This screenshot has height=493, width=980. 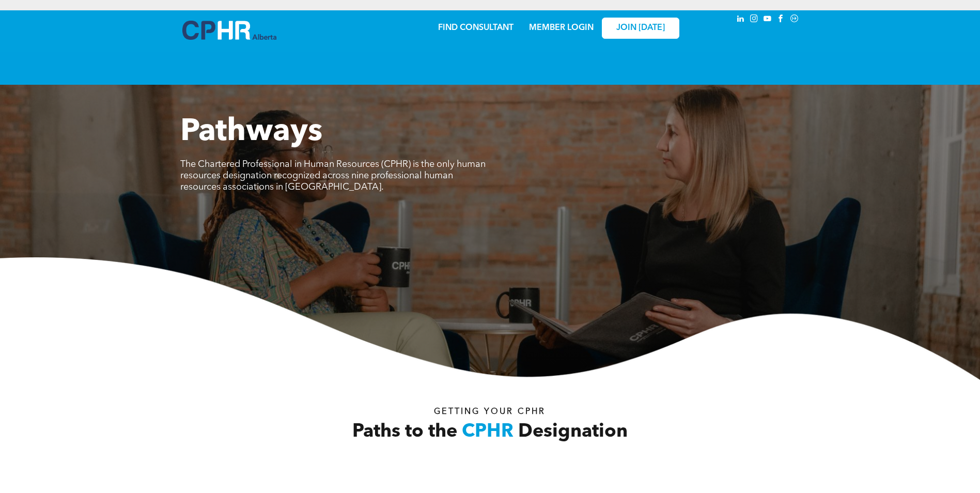 I want to click on a: MEMBER LOGIN, so click(x=561, y=28).